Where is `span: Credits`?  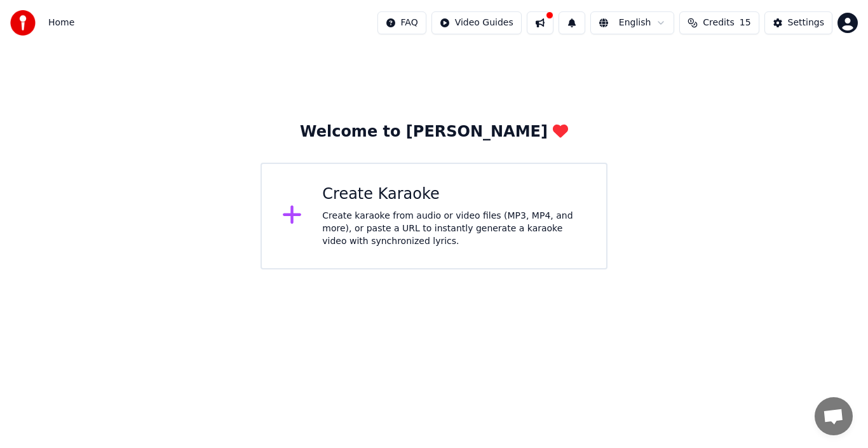 span: Credits is located at coordinates (718, 23).